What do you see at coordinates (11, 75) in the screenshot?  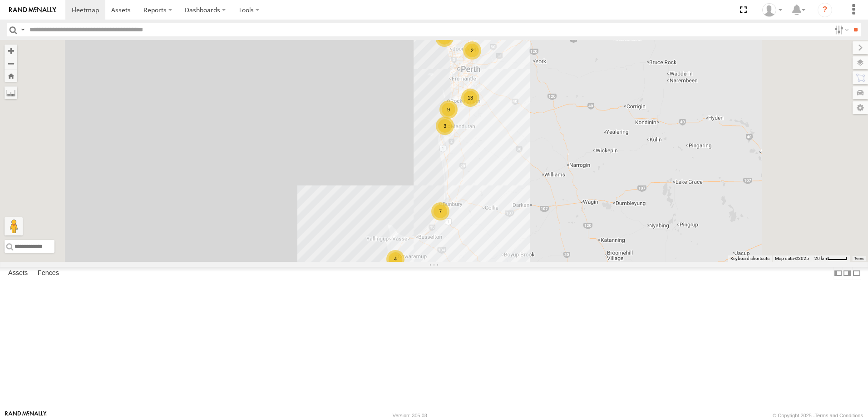 I see `button: Zoom Home` at bounding box center [11, 75].